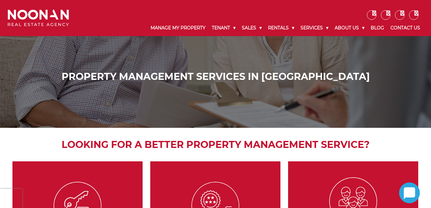 The width and height of the screenshot is (431, 208). I want to click on a: Services, so click(314, 28).